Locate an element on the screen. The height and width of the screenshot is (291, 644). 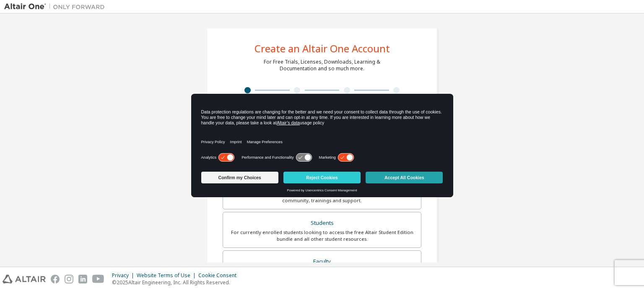
div: Create an Altair One Account is located at coordinates (322, 48).